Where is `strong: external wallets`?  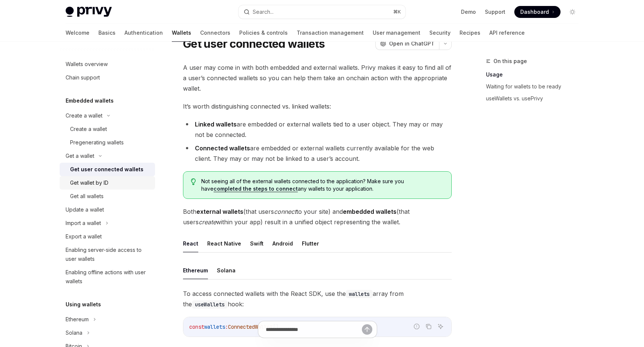 strong: external wallets is located at coordinates (220, 212).